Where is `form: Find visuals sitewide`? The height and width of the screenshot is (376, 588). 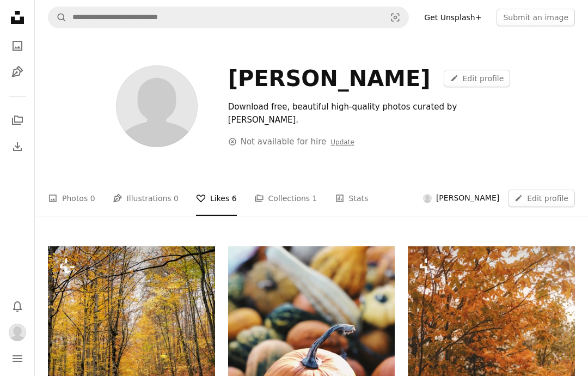
form: Find visuals sitewide is located at coordinates (228, 18).